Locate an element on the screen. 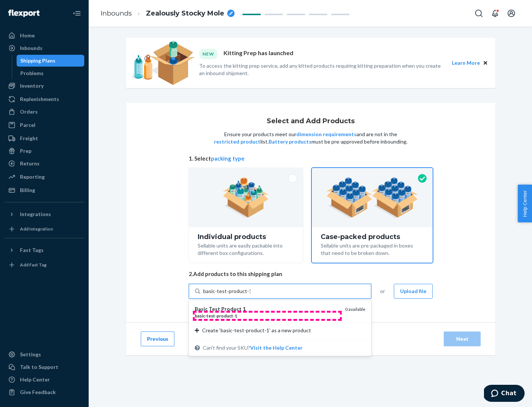  button: packing type is located at coordinates (228, 159).